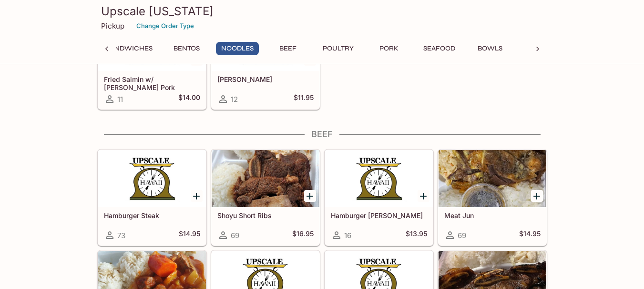 The image size is (644, 289). Describe the element at coordinates (165, 26) in the screenshot. I see `button: Change Order Type` at that location.